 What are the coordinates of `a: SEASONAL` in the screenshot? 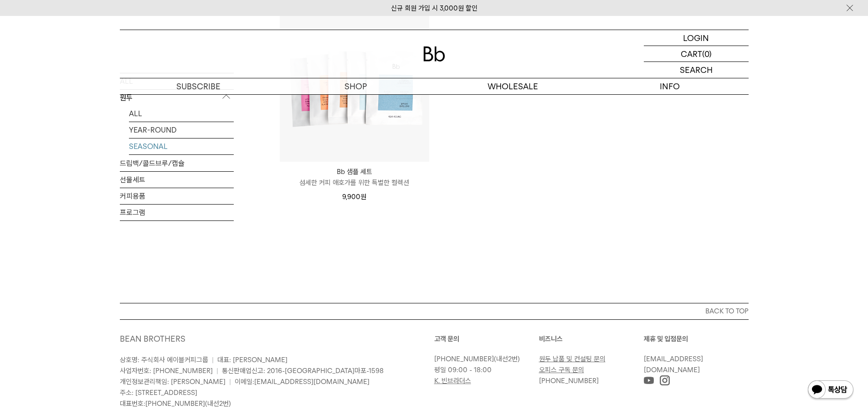 It's located at (182, 146).